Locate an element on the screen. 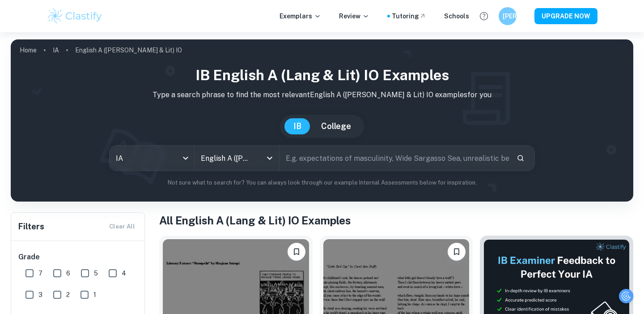 The width and height of the screenshot is (644, 314). span: 1 is located at coordinates (95, 295).